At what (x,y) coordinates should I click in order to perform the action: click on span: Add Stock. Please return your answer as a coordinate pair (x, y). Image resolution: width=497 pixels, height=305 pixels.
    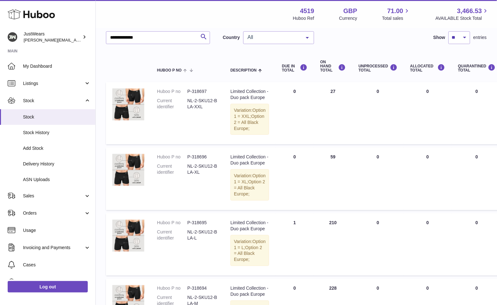
    Looking at the image, I should click on (57, 148).